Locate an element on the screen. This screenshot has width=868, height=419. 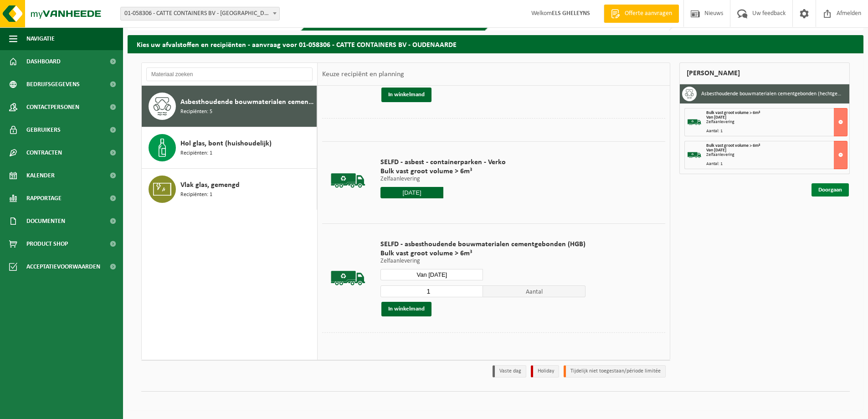
span: Aantal is located at coordinates (534, 291).